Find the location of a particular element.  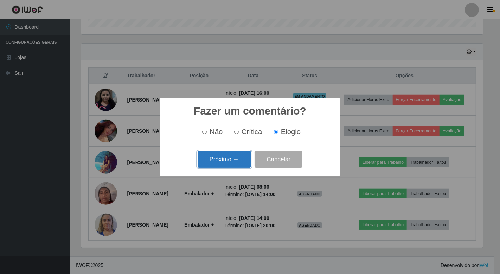

button: Cancelar is located at coordinates (278, 159).